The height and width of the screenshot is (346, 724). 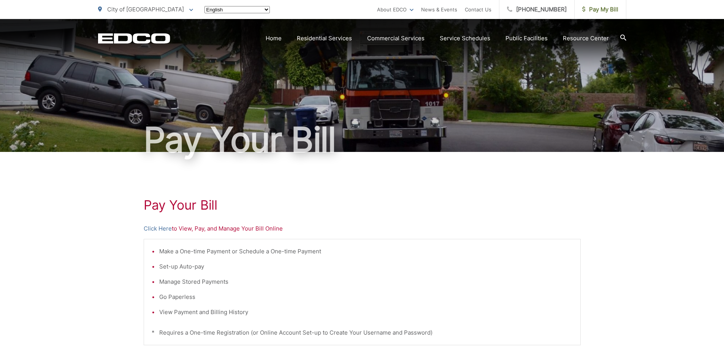 I want to click on a: EDCD logo. Return to the homepage., so click(x=134, y=38).